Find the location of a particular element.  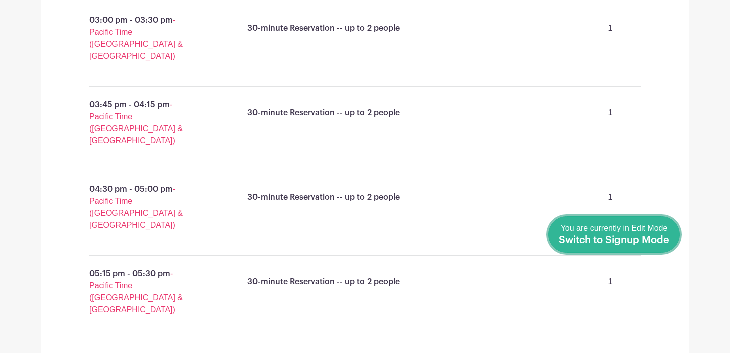

span: Switch to Signup Mode is located at coordinates (614, 241).